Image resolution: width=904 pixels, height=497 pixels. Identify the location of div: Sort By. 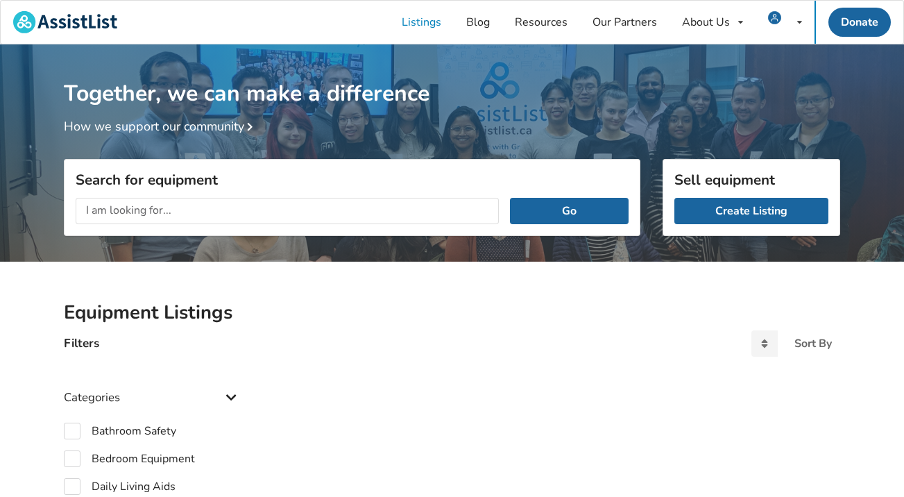
(813, 344).